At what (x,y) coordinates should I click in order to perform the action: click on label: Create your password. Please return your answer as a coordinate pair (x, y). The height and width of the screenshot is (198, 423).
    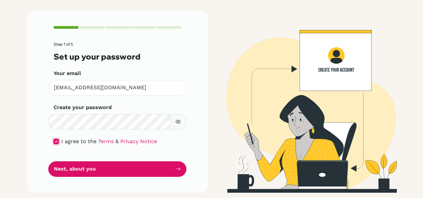
    Looking at the image, I should click on (83, 107).